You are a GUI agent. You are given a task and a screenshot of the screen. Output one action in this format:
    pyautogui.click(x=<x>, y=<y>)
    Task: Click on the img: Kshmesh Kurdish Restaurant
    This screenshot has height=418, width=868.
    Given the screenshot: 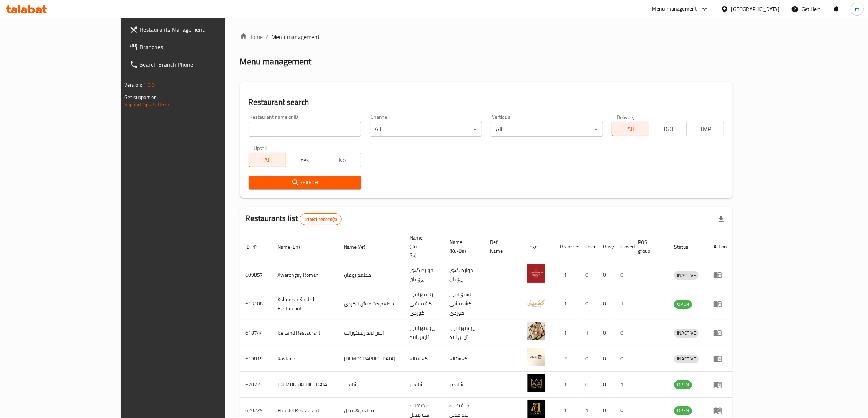 What is the action you would take?
    pyautogui.click(x=536, y=303)
    